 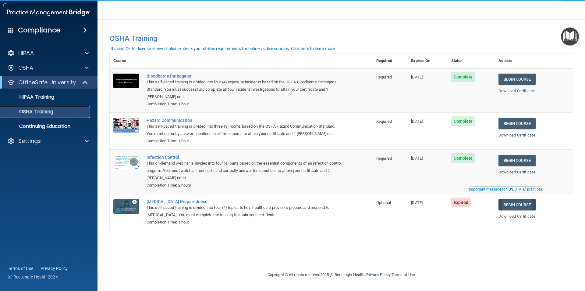 What do you see at coordinates (126, 61) in the screenshot?
I see `th: Course` at bounding box center [126, 61].